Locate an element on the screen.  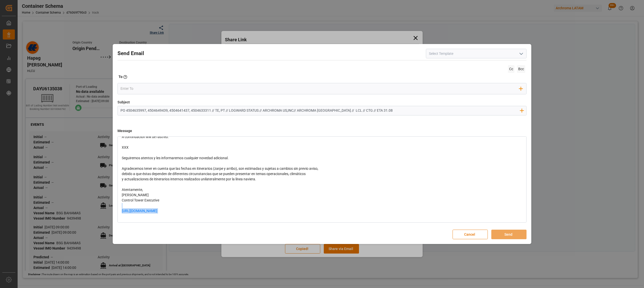
span: Atentamente, is located at coordinates (133, 189).